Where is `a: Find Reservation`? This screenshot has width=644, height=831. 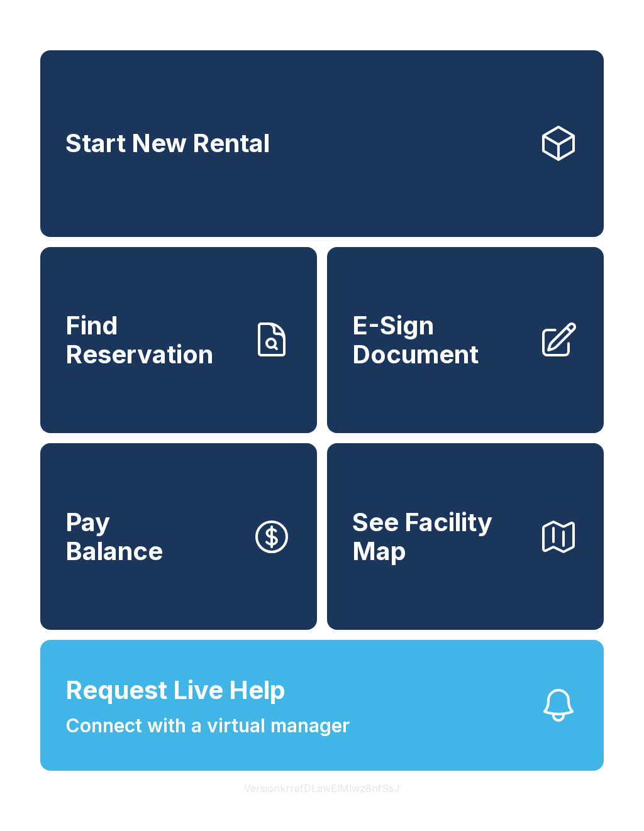 a: Find Reservation is located at coordinates (178, 340).